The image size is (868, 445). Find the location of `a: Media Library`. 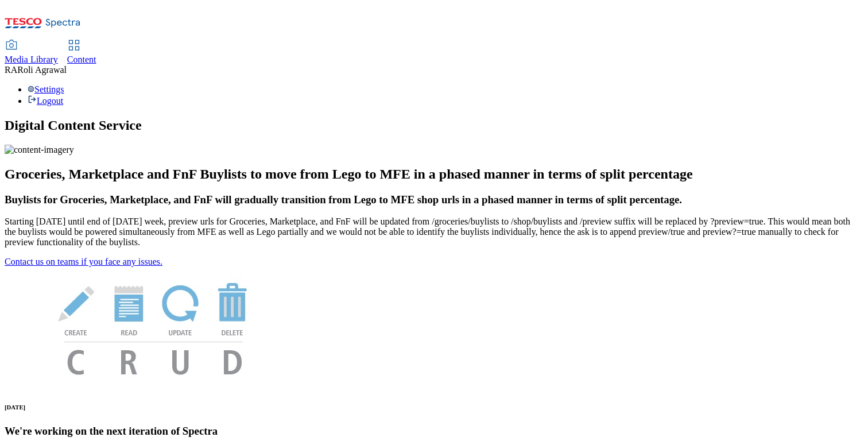

a: Media Library is located at coordinates (31, 52).